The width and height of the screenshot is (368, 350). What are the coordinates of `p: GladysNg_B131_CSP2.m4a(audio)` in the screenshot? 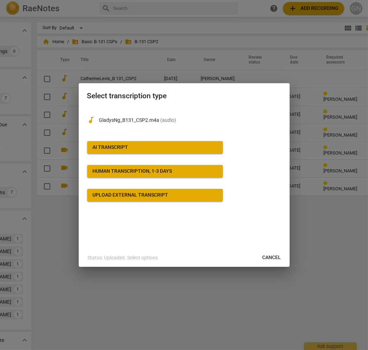 It's located at (190, 120).